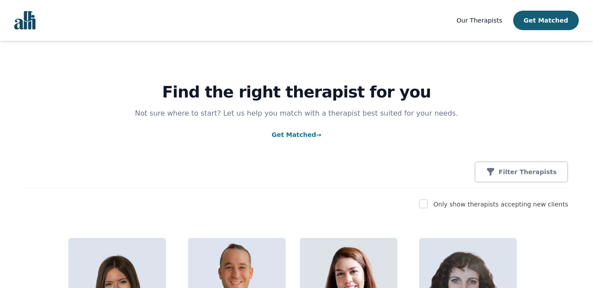 Image resolution: width=593 pixels, height=288 pixels. Describe the element at coordinates (296, 92) in the screenshot. I see `h1: Find the right therapist for you` at that location.